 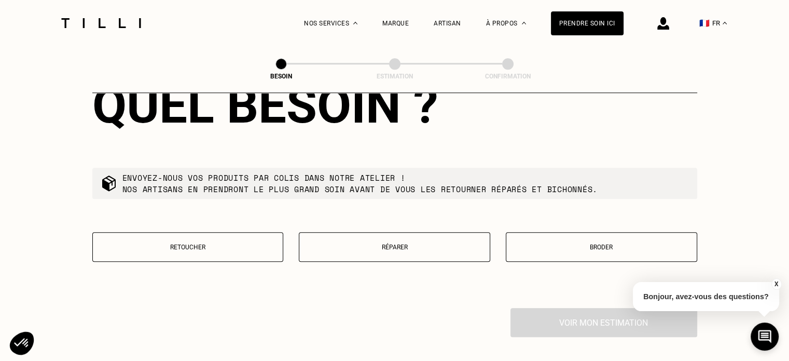 What do you see at coordinates (281, 76) in the screenshot?
I see `div: Besoin` at bounding box center [281, 76].